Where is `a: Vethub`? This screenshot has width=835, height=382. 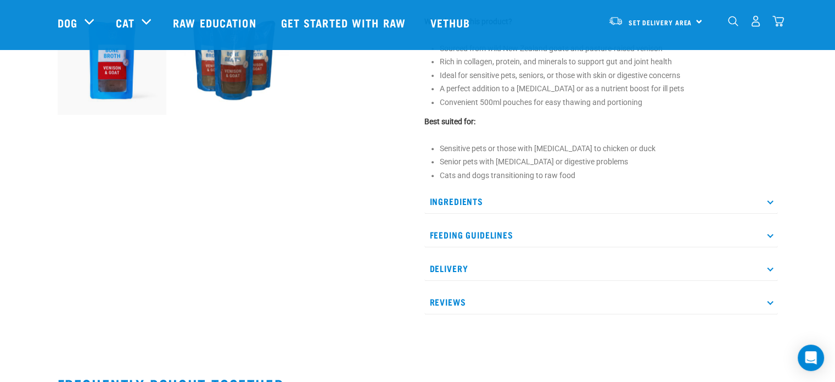 a: Vethub is located at coordinates (452, 23).